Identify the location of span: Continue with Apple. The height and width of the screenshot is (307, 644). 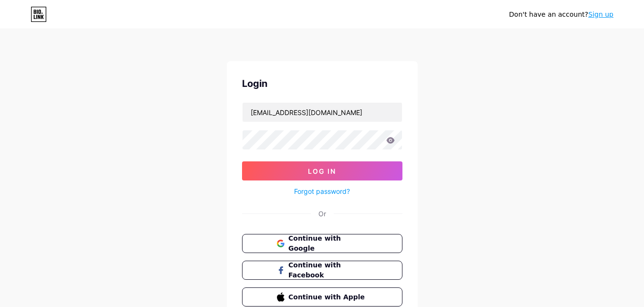
(328, 297).